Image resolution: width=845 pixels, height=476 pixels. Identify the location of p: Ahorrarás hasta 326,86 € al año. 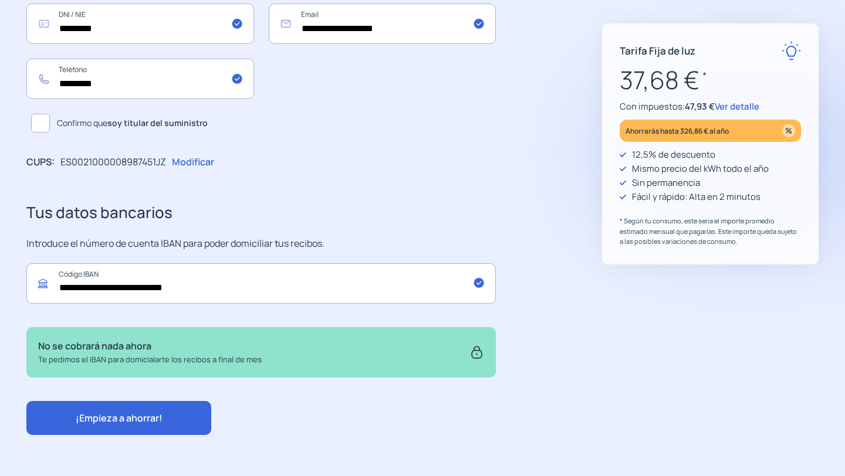
(677, 131).